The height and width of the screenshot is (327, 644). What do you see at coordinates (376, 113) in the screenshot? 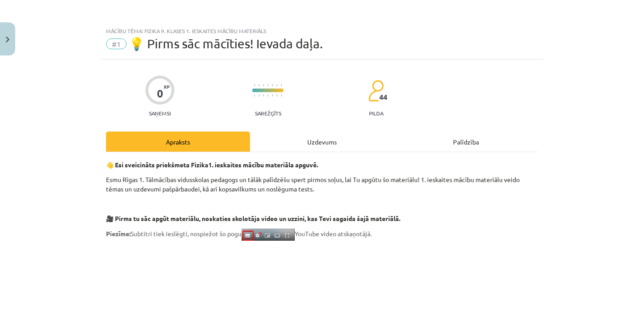
I see `p: pilda` at bounding box center [376, 113].